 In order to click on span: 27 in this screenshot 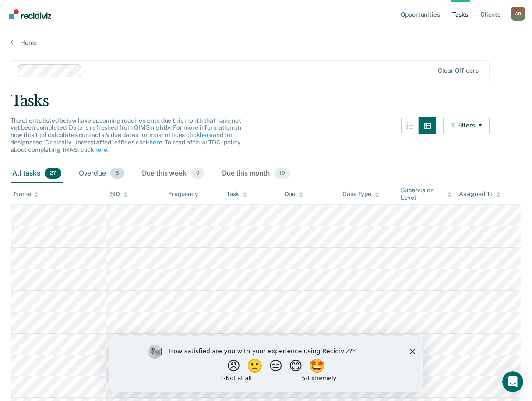, I will do `click(53, 173)`.